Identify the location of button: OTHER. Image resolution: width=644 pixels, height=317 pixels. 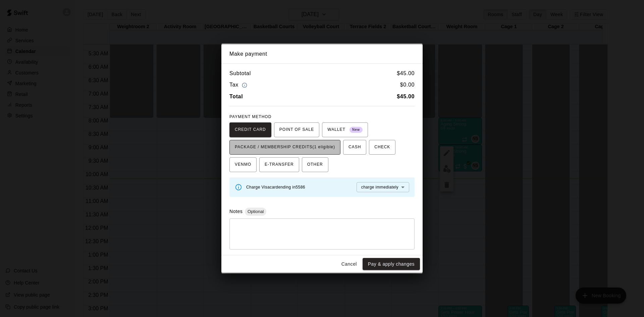
(315, 165).